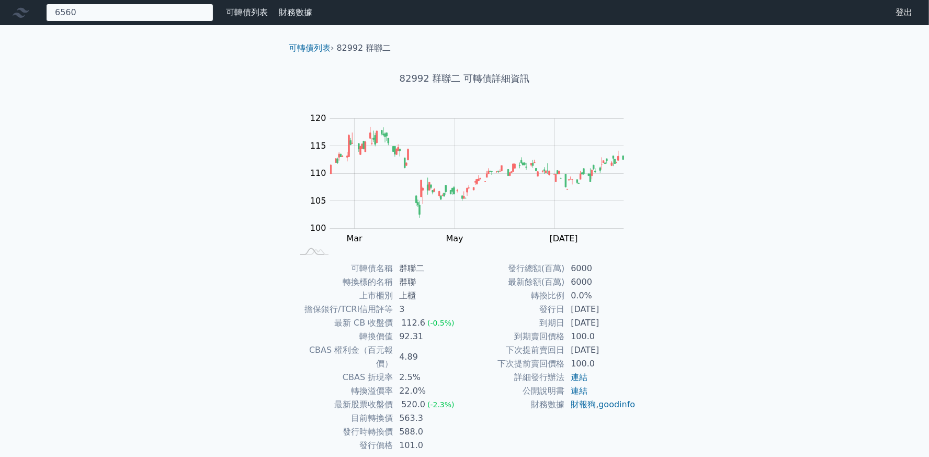  Describe the element at coordinates (343, 336) in the screenshot. I see `td: 轉換價值` at that location.